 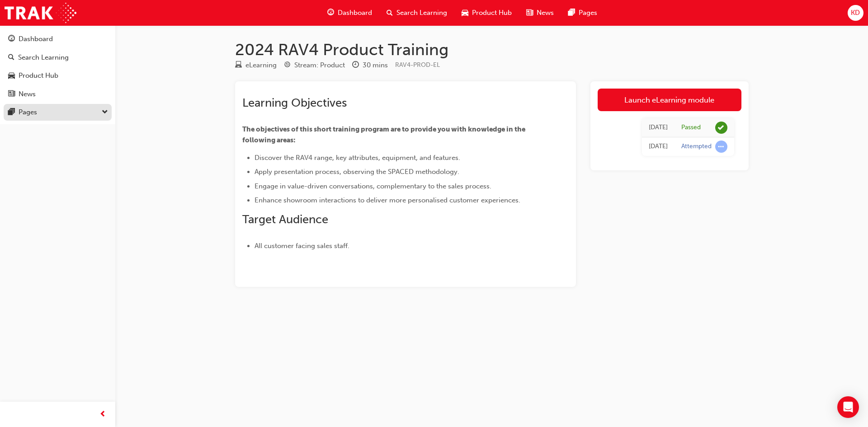 What do you see at coordinates (721, 146) in the screenshot?
I see `span: learningRecordVerb_ATTEMPT-icon` at bounding box center [721, 146].